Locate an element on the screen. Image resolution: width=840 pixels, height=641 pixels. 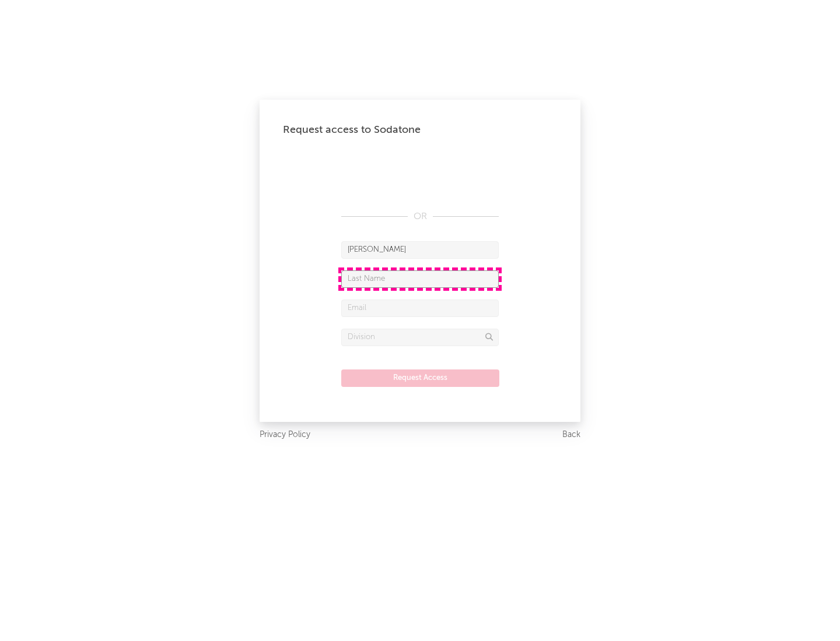
input: Division is located at coordinates (420, 338).